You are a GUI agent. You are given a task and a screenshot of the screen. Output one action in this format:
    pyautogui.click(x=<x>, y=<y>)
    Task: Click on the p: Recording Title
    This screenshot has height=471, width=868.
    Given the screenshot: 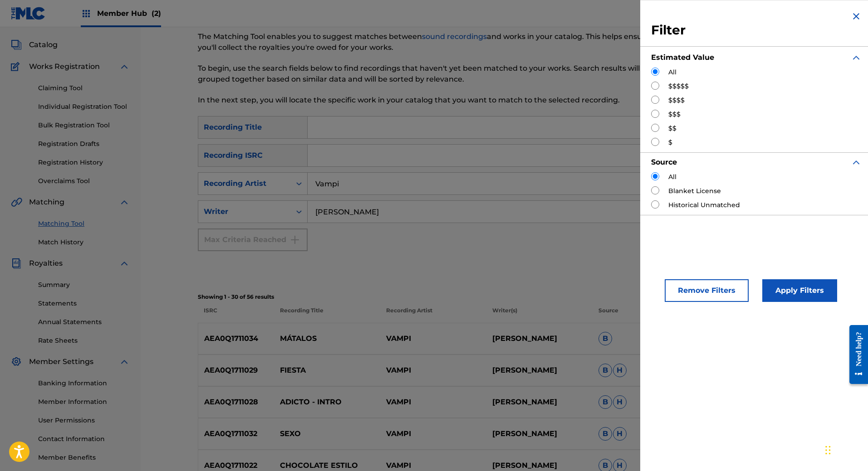 What is the action you would take?
    pyautogui.click(x=326, y=315)
    